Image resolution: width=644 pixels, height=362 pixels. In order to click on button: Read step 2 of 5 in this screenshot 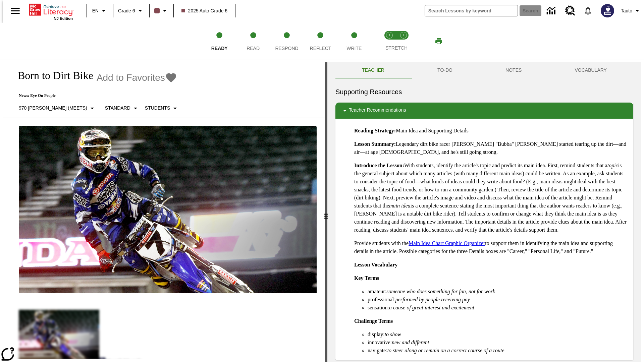, I will do `click(253, 41)`.